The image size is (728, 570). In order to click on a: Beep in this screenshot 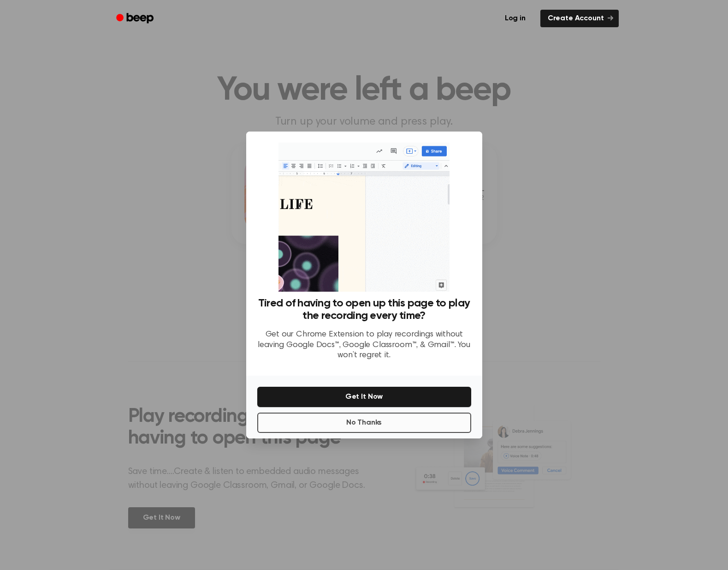, I will do `click(135, 18)`.